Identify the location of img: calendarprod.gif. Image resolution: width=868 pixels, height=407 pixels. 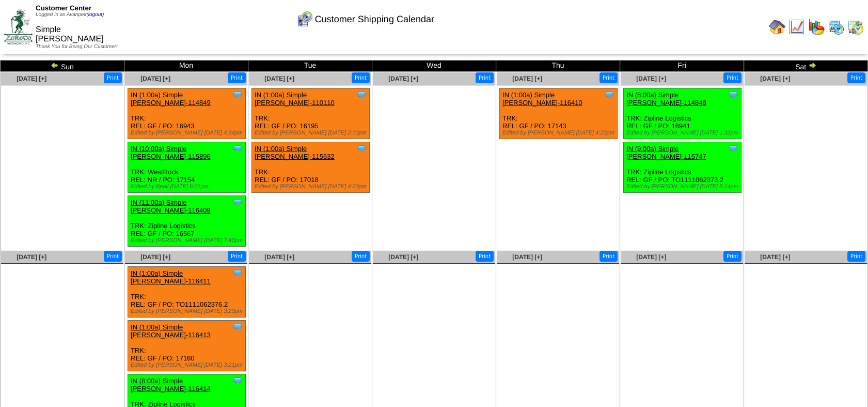
(836, 27).